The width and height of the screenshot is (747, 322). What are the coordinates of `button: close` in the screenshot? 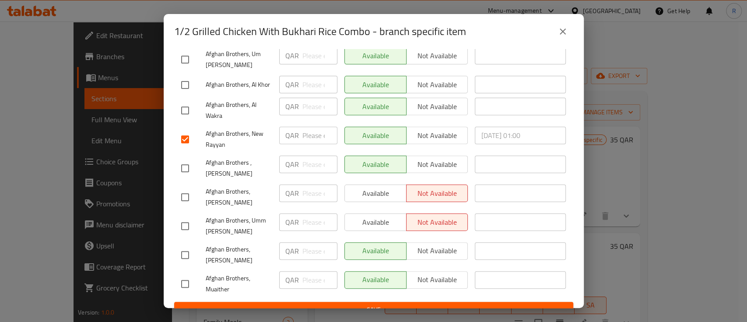 It's located at (563, 32).